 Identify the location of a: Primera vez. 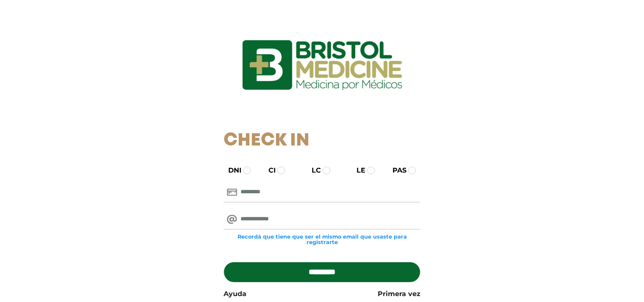
(399, 294).